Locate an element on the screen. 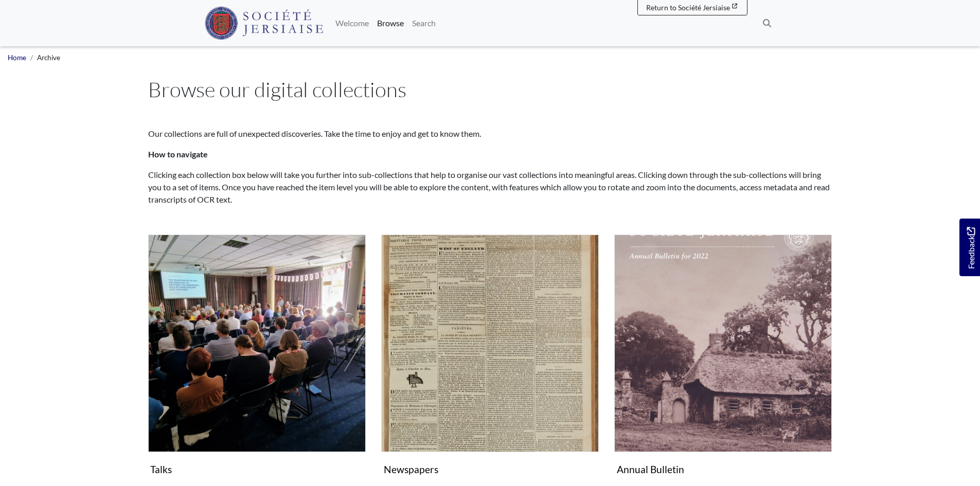  img: Talks is located at coordinates (257, 343).